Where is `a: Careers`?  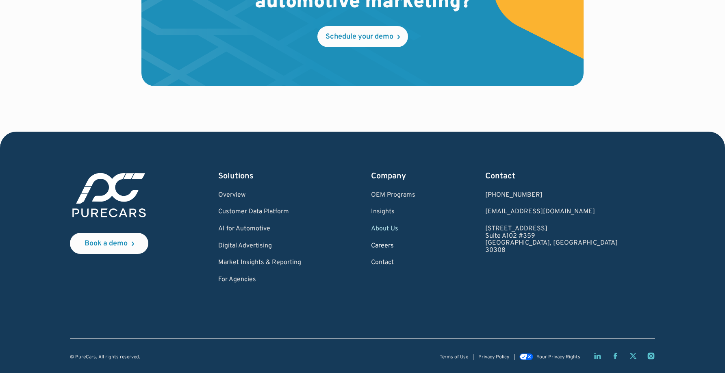 a: Careers is located at coordinates (393, 246).